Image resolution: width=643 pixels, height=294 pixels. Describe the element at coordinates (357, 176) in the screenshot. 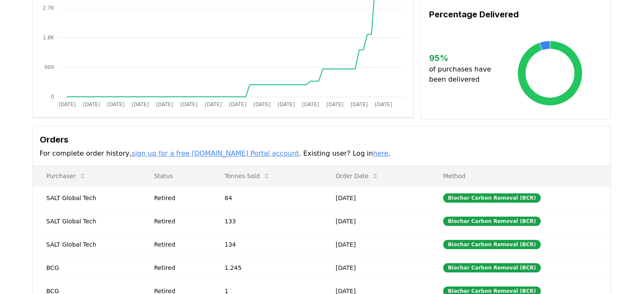

I see `button: Order Date` at that location.